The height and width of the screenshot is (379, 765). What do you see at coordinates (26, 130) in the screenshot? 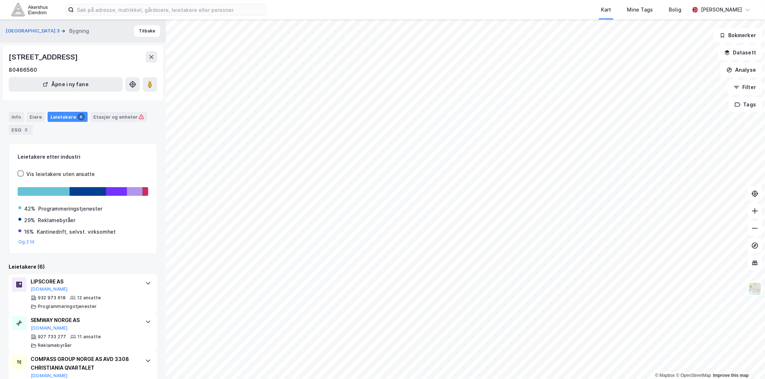
I see `div: 3` at bounding box center [26, 130].